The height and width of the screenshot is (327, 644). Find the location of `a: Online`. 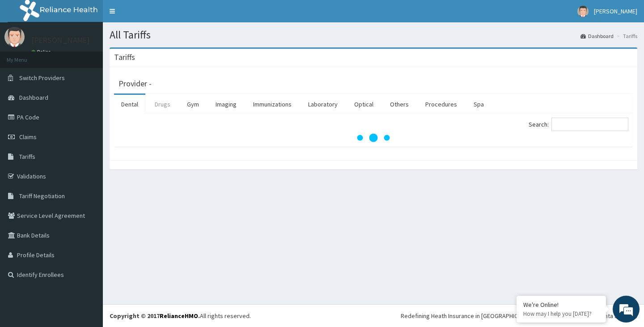

a: Online is located at coordinates (42, 52).